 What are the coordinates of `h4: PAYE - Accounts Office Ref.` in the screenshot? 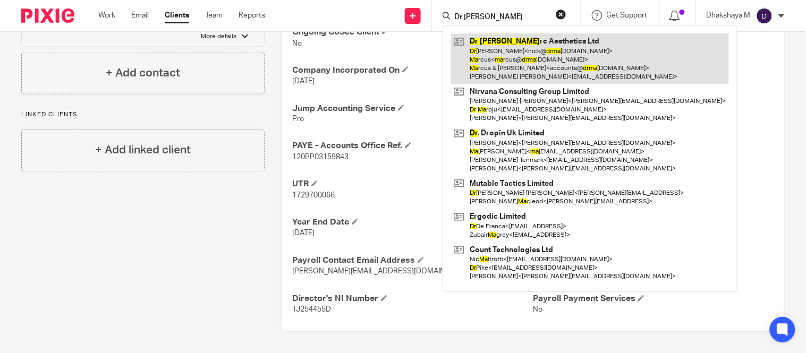 It's located at (412, 146).